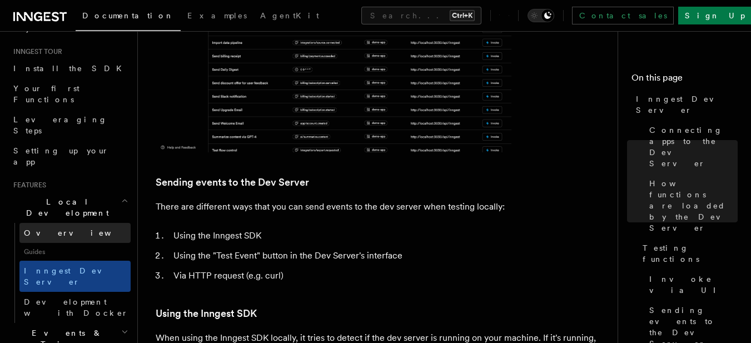 This screenshot has height=343, width=751. What do you see at coordinates (70, 156) in the screenshot?
I see `a: Setting up your app` at bounding box center [70, 156].